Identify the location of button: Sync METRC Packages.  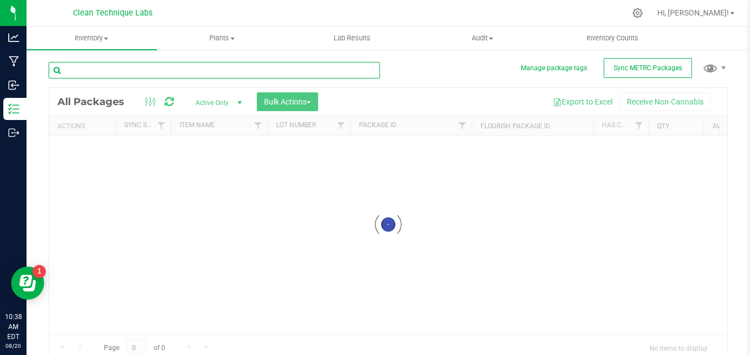
(648, 68).